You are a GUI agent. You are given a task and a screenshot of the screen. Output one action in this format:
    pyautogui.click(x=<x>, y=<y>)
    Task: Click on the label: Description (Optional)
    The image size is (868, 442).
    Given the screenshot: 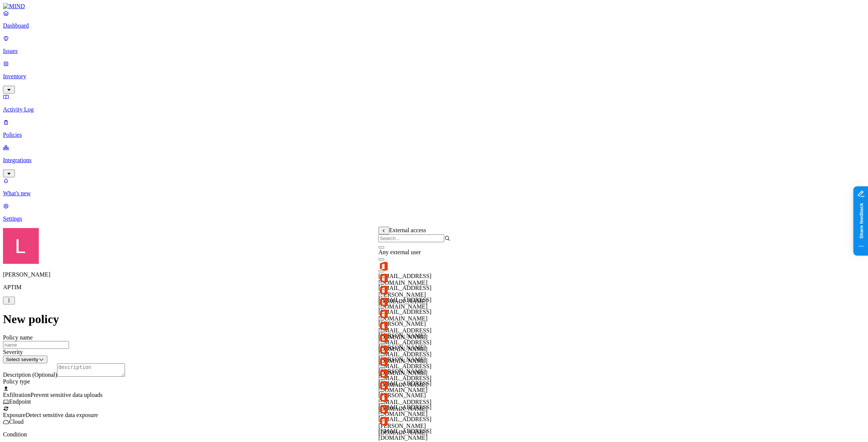 What is the action you would take?
    pyautogui.click(x=30, y=375)
    